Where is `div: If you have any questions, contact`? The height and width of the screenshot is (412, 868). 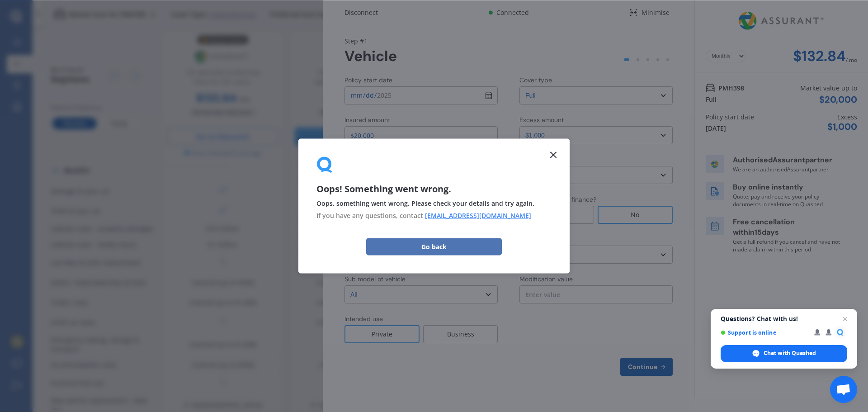 div: If you have any questions, contact is located at coordinates (434, 215).